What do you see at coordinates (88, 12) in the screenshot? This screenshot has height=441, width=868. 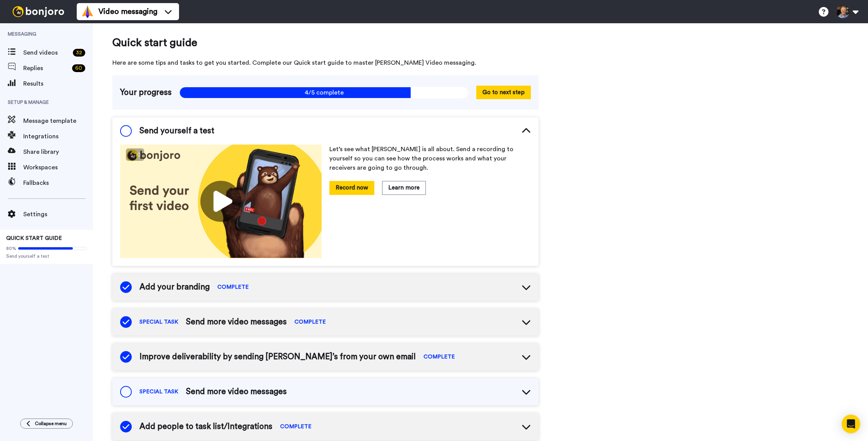 I see `img: vm-color.svg` at bounding box center [88, 12].